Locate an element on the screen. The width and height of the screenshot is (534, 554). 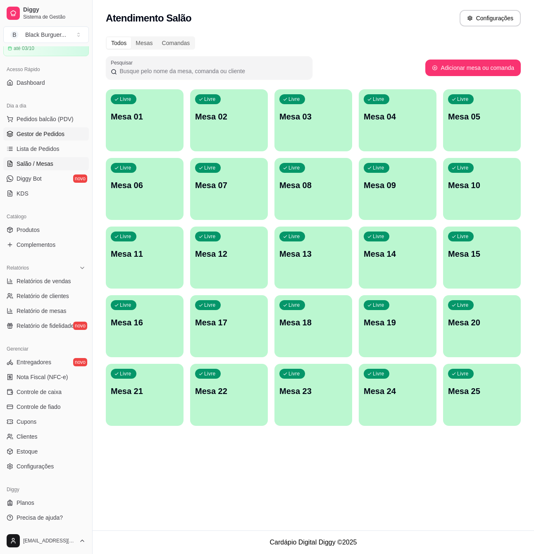
p: Mesa 06 is located at coordinates (145, 185).